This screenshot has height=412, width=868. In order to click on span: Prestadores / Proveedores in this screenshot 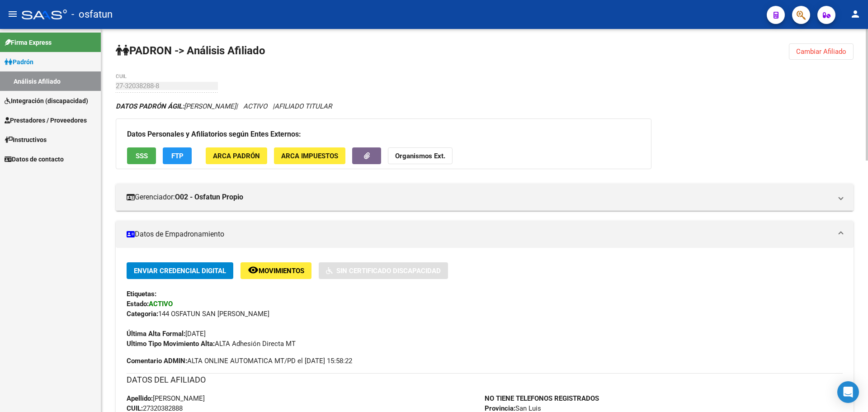, I will do `click(46, 120)`.